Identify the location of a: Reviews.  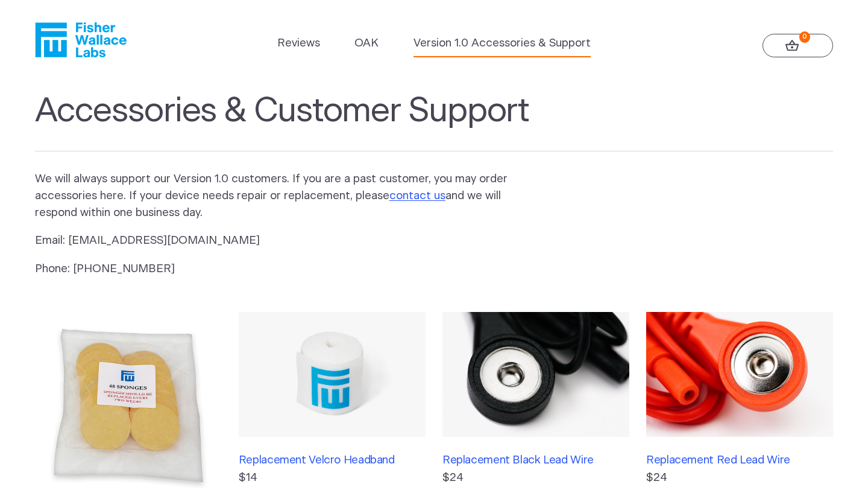
(299, 44).